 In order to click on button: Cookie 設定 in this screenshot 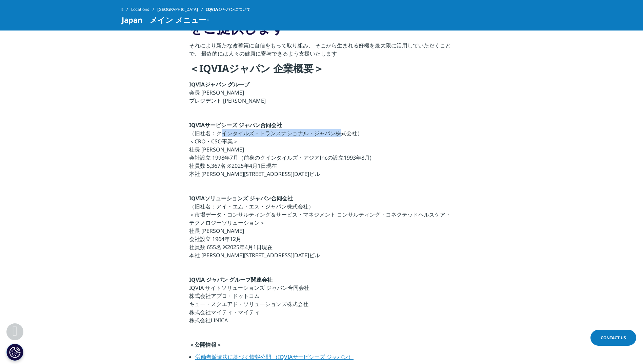, I will do `click(15, 352)`.